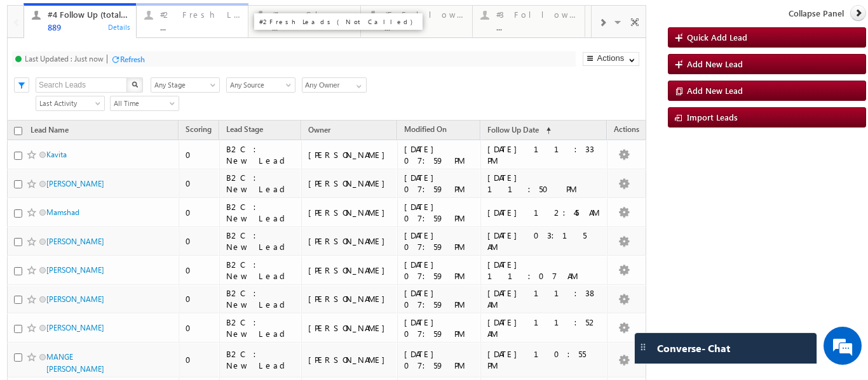  Describe the element at coordinates (626, 130) in the screenshot. I see `span: Actions` at that location.